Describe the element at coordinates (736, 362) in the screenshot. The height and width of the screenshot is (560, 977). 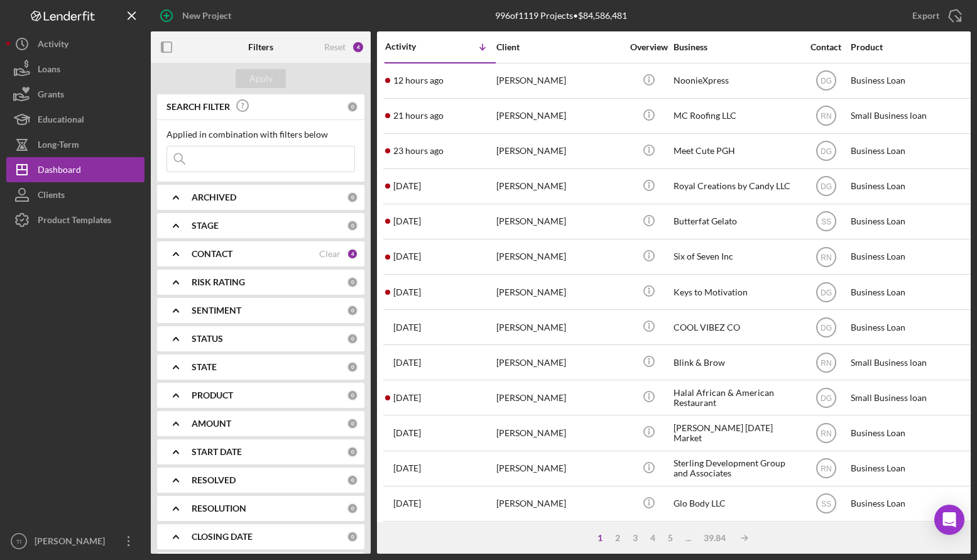
I see `div: Blink & Brow` at that location.